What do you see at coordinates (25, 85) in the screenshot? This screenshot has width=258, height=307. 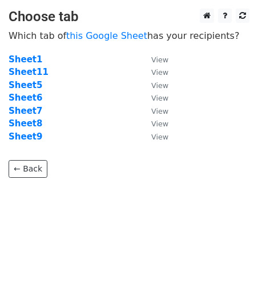 I see `a: Sheet5` at bounding box center [25, 85].